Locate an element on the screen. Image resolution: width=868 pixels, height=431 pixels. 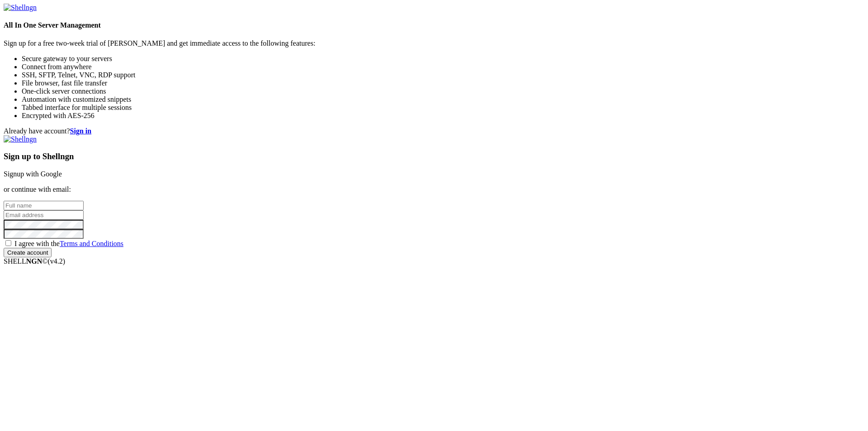
li: Tabbed interface for multiple sessions is located at coordinates (443, 107).